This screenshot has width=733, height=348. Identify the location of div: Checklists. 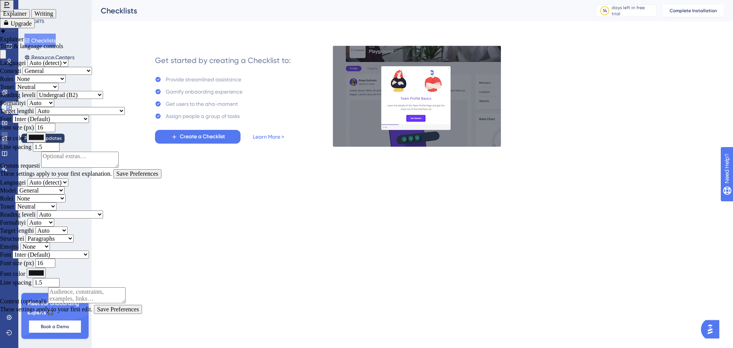
(339, 11).